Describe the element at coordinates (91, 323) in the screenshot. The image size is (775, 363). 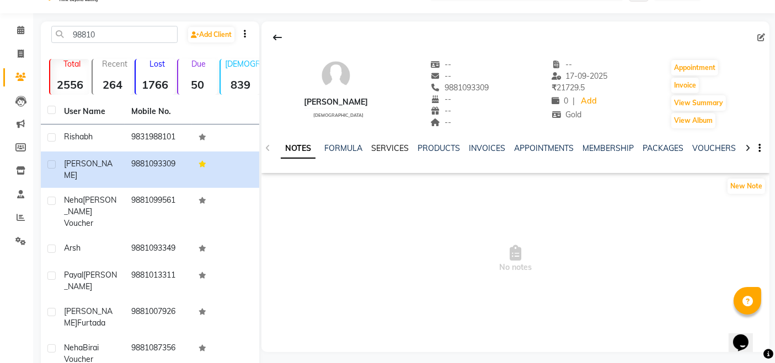
I see `span: Furtada` at that location.